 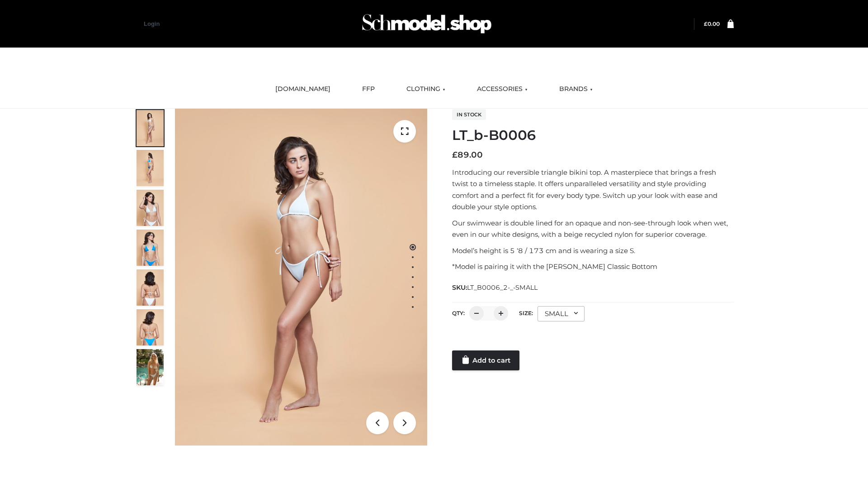 What do you see at coordinates (150, 208) in the screenshot?
I see `img: ArielClassicBikiniTop_CloudNine_AzureSky_OW114ECO_3-scaled.jpg` at bounding box center [150, 208].